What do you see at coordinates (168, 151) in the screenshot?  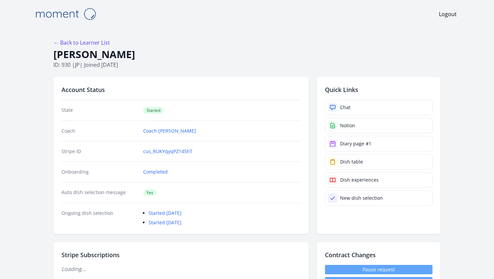 I see `a: cus_RUKYqyqPZ145hT` at bounding box center [168, 151].